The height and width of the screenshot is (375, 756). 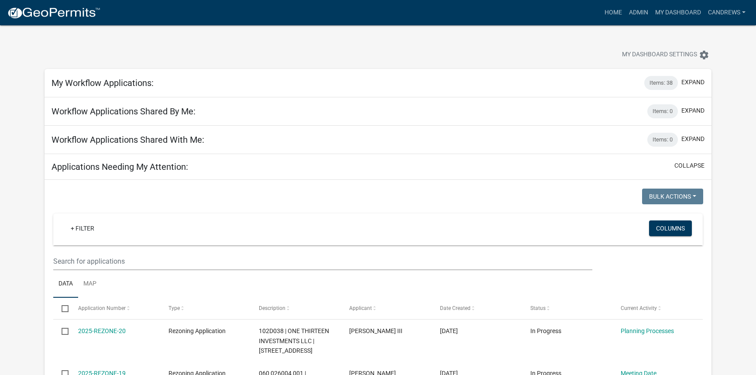 What do you see at coordinates (639, 308) in the screenshot?
I see `span: Current Activity` at bounding box center [639, 308].